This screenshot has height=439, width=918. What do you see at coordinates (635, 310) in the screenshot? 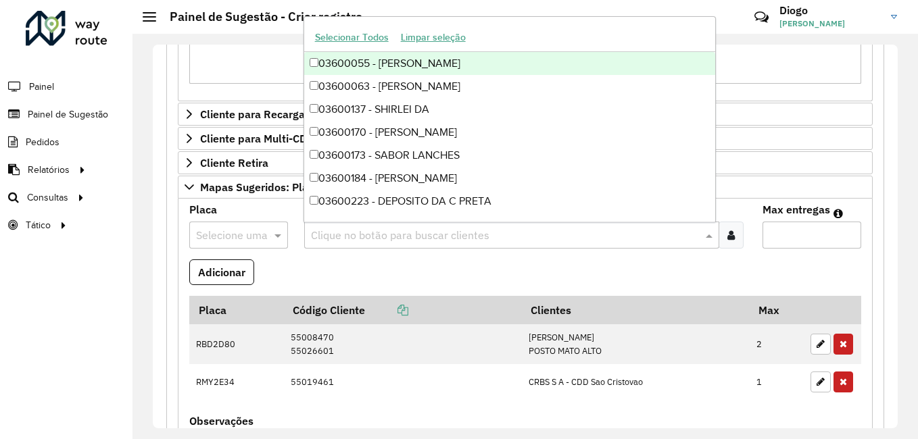
I see `th: Clientes` at bounding box center [635, 310].